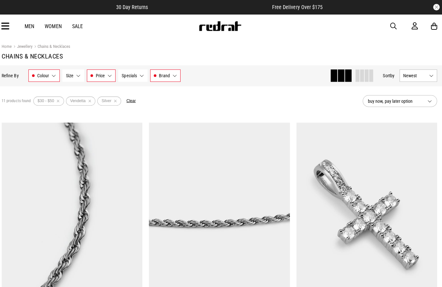 This screenshot has width=442, height=287. I want to click on button: Brand, so click(167, 75).